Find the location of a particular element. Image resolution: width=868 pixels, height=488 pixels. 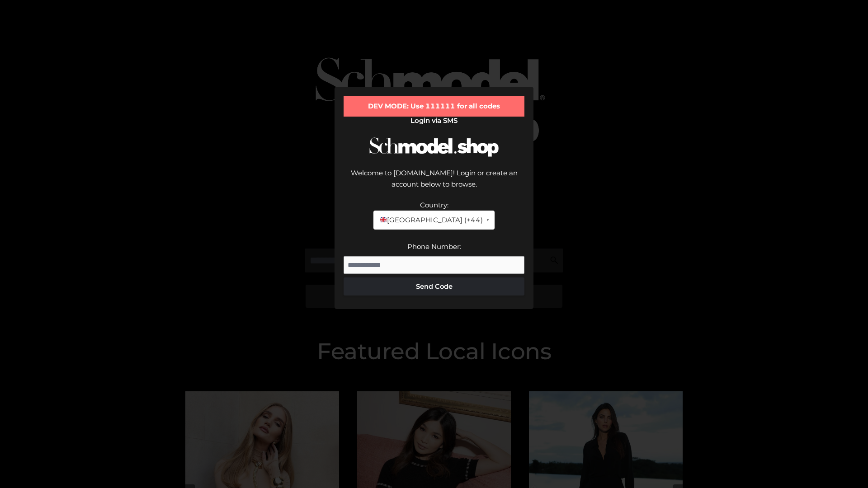

button: Send Code is located at coordinates (434, 287).